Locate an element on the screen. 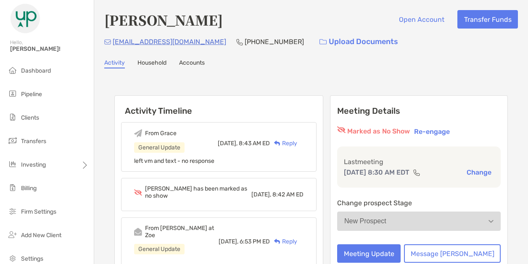  div: From Grace is located at coordinates (160, 133).